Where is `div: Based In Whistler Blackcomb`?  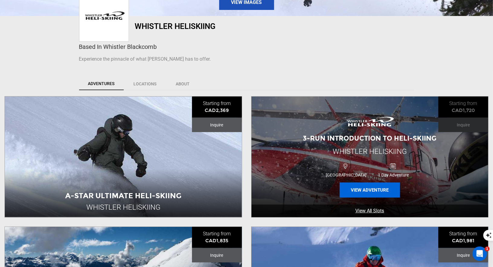
div: Based In Whistler Blackcomb is located at coordinates (246, 47).